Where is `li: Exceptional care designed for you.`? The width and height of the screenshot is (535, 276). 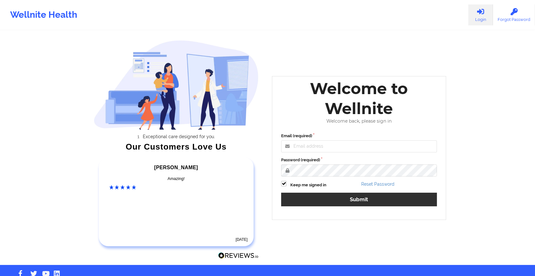
li: Exceptional care designed for you. is located at coordinates (179, 137).